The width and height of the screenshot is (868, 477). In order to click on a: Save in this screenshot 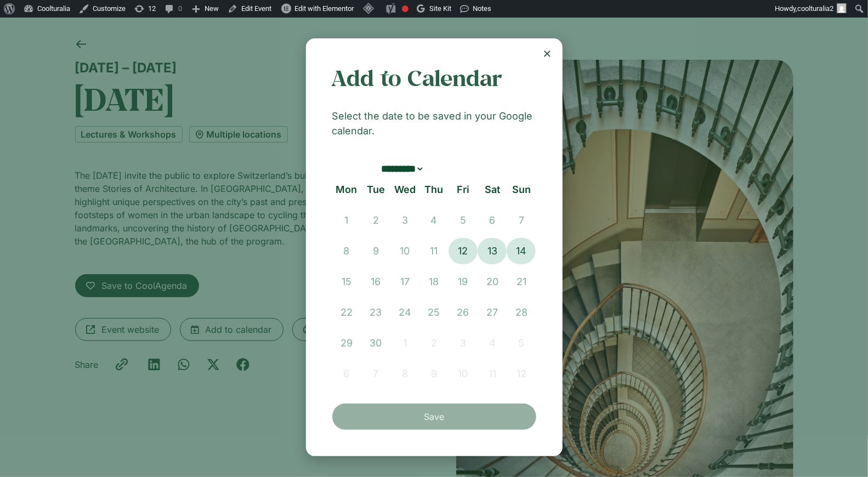, I will do `click(434, 416)`.